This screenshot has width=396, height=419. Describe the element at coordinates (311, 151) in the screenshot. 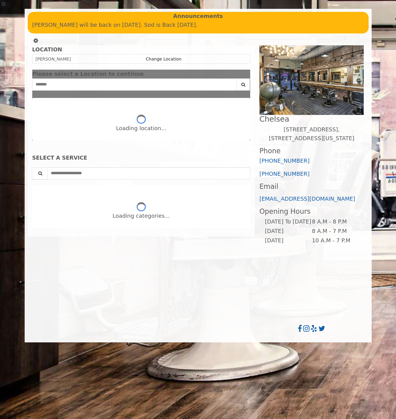

I see `h3: Phone` at that location.